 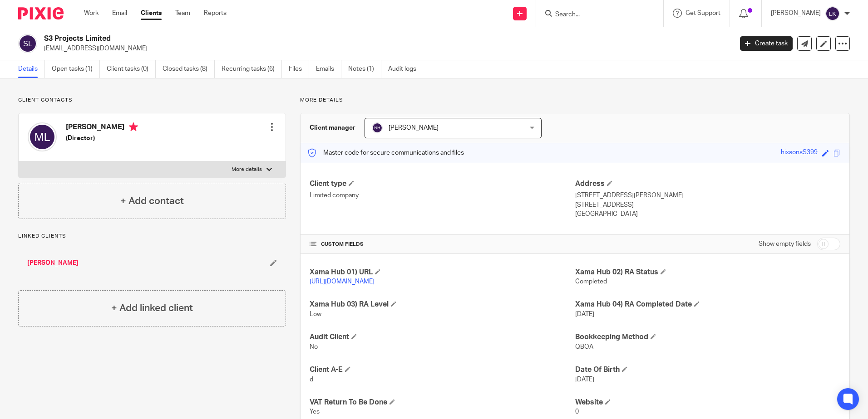 What do you see at coordinates (183, 13) in the screenshot?
I see `a: Team` at bounding box center [183, 13].